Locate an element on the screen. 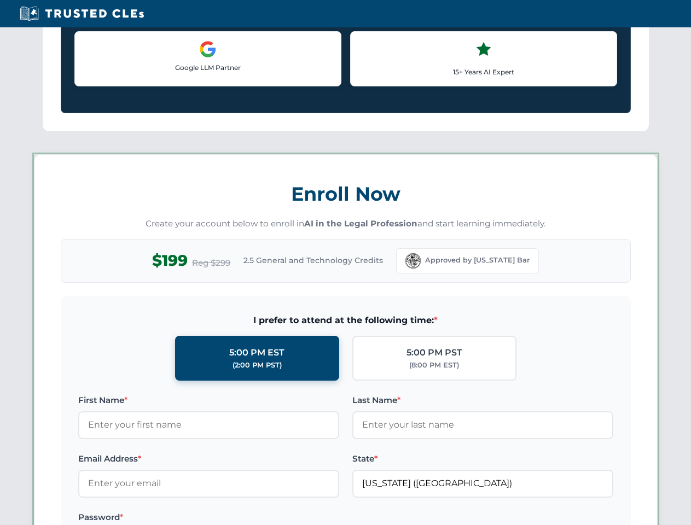  label: State is located at coordinates (482, 459).